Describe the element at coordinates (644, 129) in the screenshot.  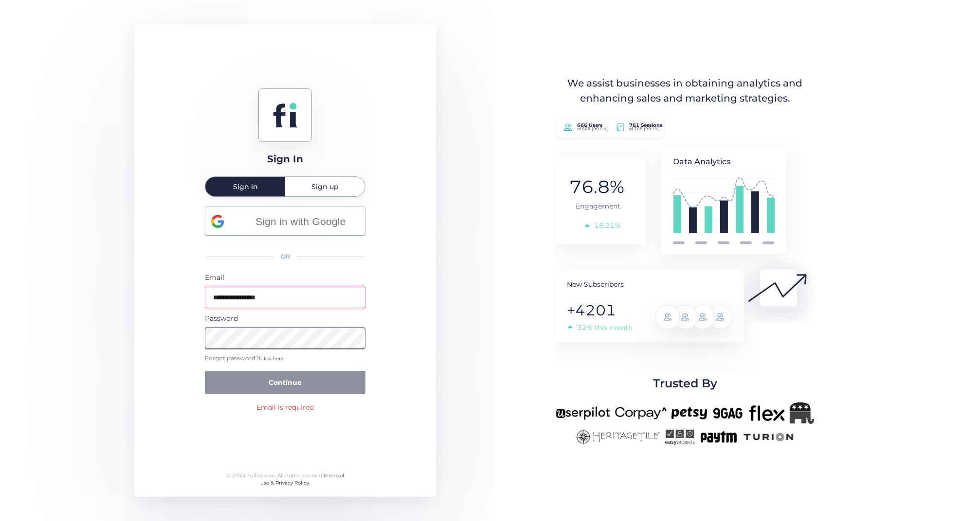
I see `tspan: of 768 (99.1%)` at that location.